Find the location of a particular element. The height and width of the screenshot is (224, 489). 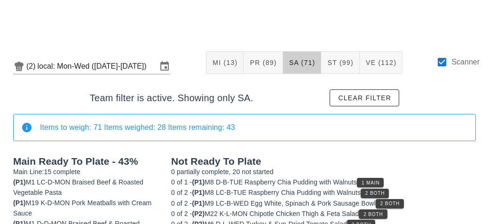

div: M22 K-L-MON Chipotle Chicken Thigh & Feta Salad is located at coordinates (323, 213).